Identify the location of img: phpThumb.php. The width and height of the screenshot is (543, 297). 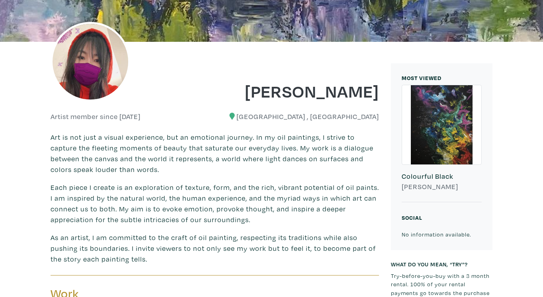
(90, 62).